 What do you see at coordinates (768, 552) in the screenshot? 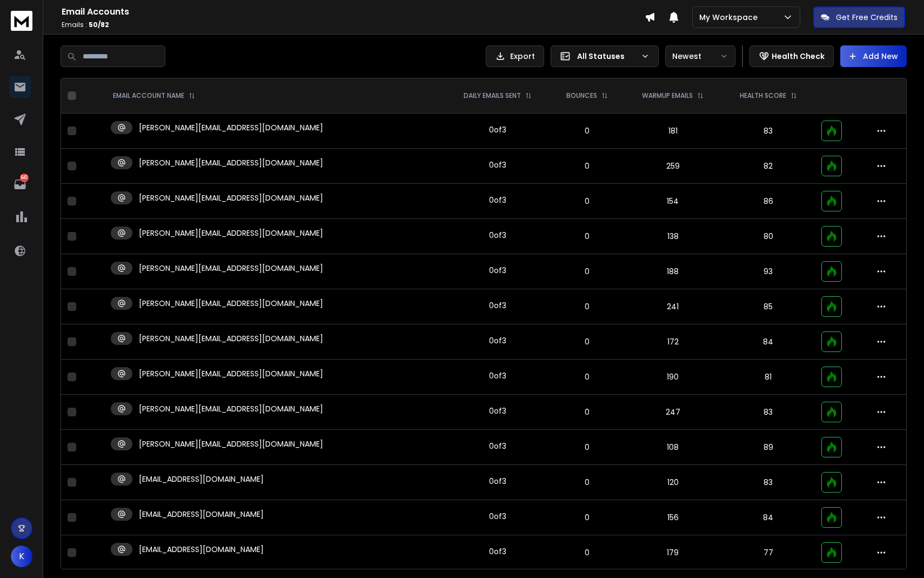
I see `td: 77` at bounding box center [768, 552].